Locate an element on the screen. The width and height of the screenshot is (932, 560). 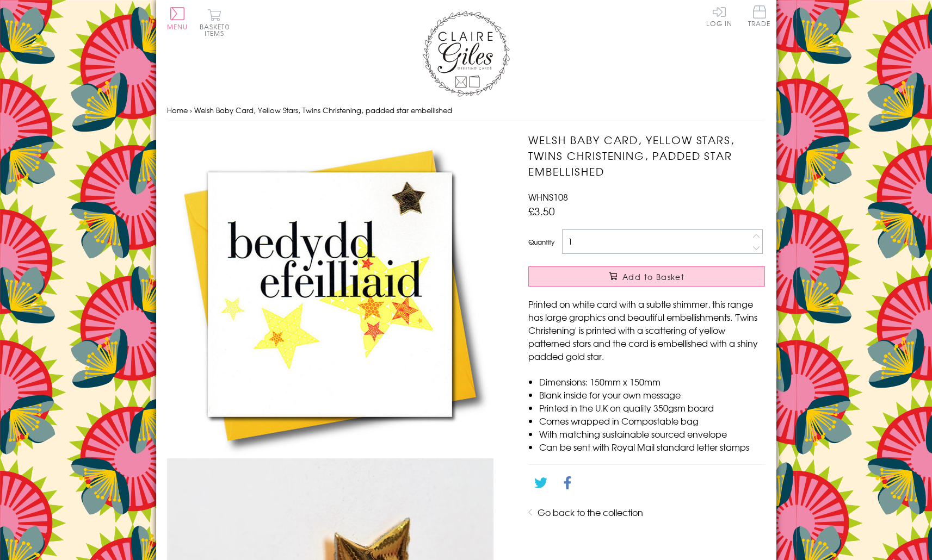
h1: Welsh Baby Card, Yellow Stars, Twins Christening, padded star embellished is located at coordinates (646, 155).